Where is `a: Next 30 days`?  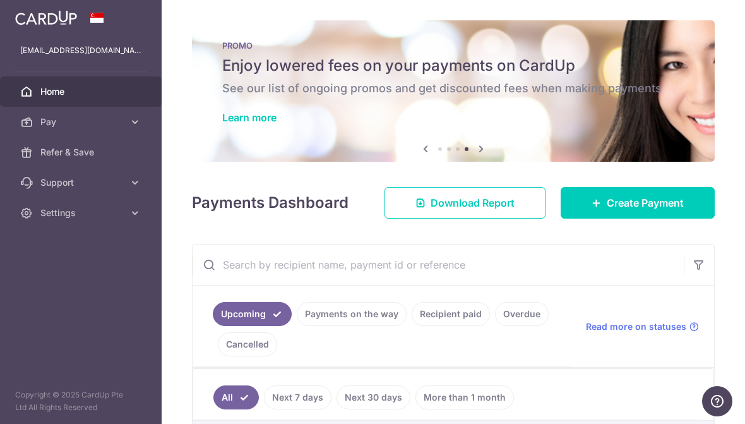 a: Next 30 days is located at coordinates (373, 397).